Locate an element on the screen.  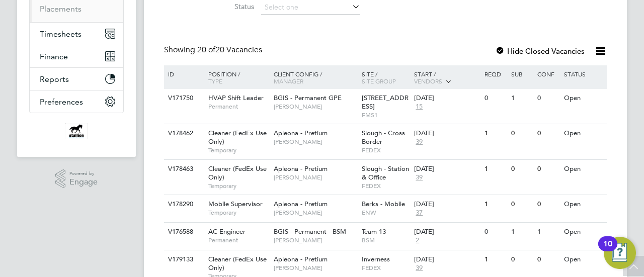
span: Powered by is located at coordinates (84, 174).